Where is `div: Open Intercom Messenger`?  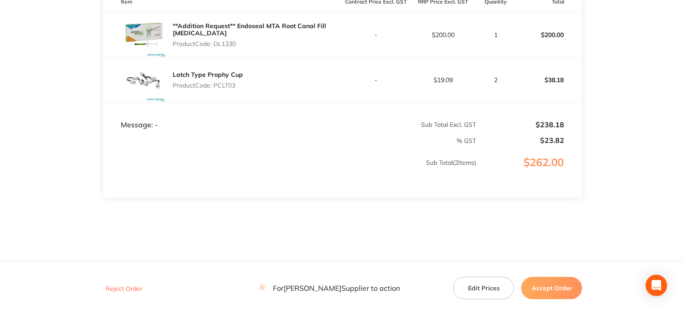 div: Open Intercom Messenger is located at coordinates (656, 286).